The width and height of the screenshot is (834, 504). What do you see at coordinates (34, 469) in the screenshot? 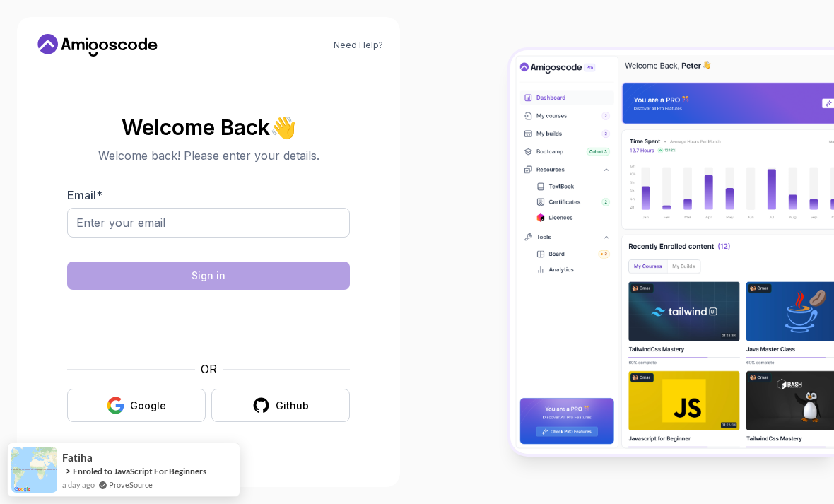
I see `img: provesource social proof notification image` at bounding box center [34, 469].